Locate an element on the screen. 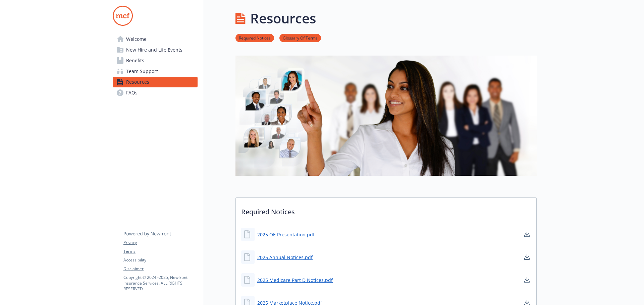  a: Terms is located at coordinates (160, 252).